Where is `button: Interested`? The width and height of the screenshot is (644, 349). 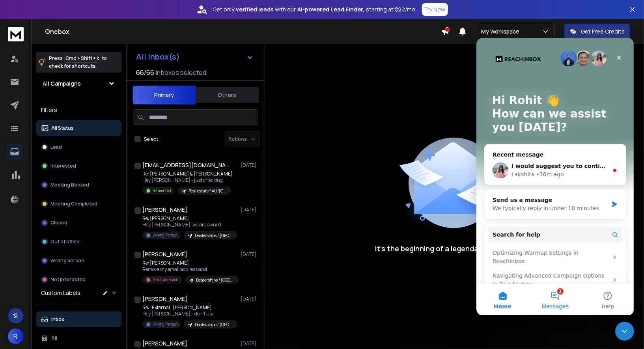
button: Interested is located at coordinates (79, 166).